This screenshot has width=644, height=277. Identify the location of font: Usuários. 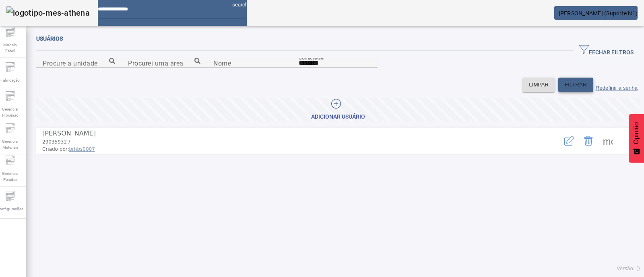
(50, 38).